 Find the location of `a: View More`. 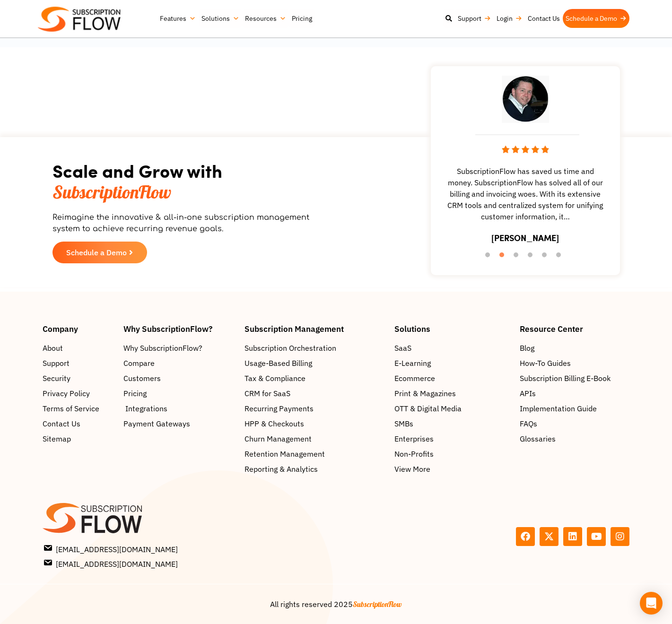

a: View More is located at coordinates (452, 469).